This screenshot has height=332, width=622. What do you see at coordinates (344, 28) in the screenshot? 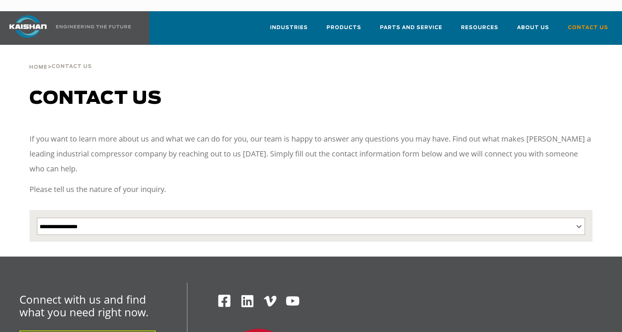
I see `span: Products` at bounding box center [344, 28].